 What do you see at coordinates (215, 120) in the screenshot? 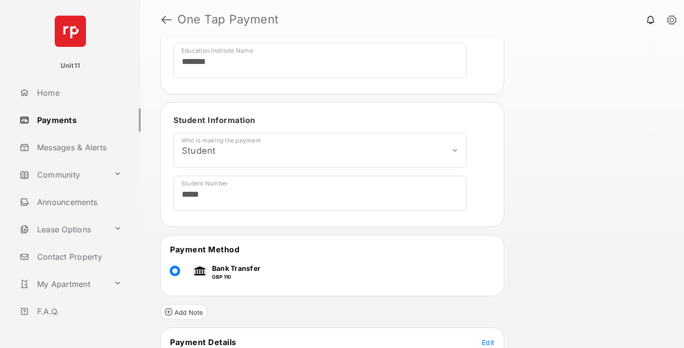
I see `span: Student Information` at bounding box center [215, 120].